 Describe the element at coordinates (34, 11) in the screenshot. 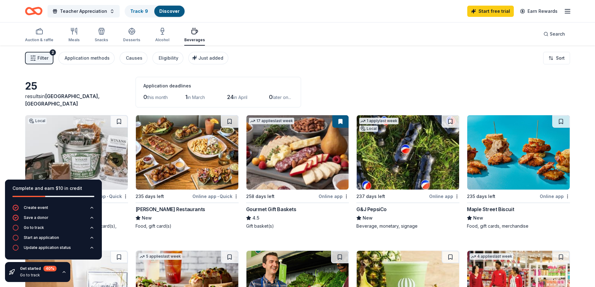

I see `a: Home` at that location.